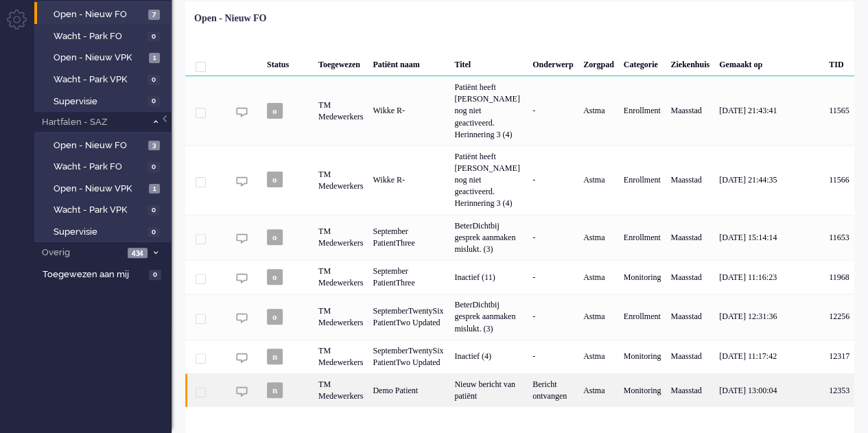 The height and width of the screenshot is (433, 868). I want to click on li: Admin menu, so click(22, 25).